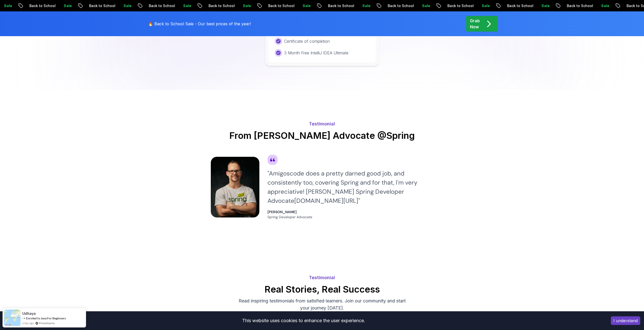  Describe the element at coordinates (199, 24) in the screenshot. I see `p: 🔥 Back to School Sale - Our best prices of the year!` at that location.